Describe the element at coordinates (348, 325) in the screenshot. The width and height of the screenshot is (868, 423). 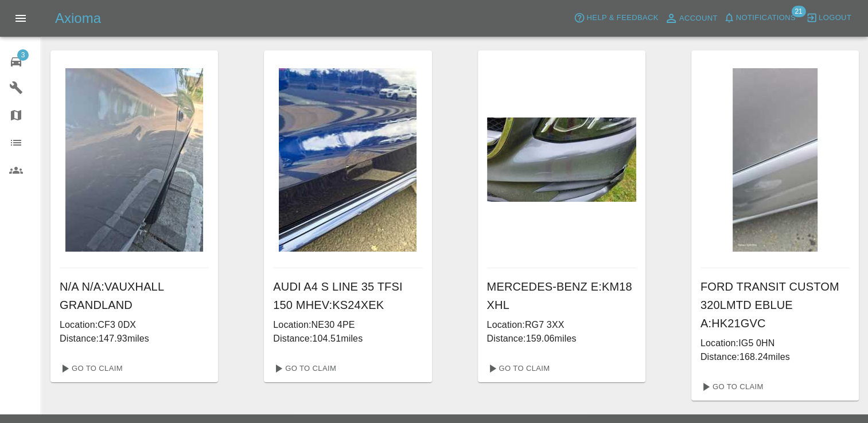
I see `p: Location: NE30 4PE` at that location.